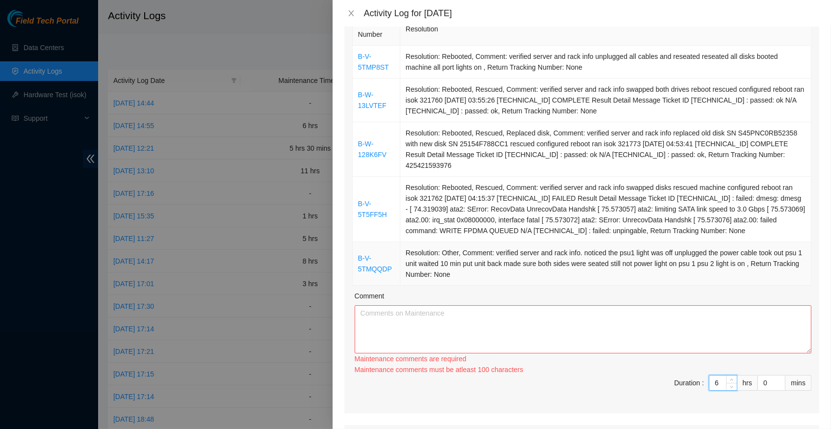 The height and width of the screenshot is (429, 831). I want to click on td: Resolution: Rebooted, Rescued, Replaced disk, Comment: verified server and rack info replaced old..., so click(606, 149).